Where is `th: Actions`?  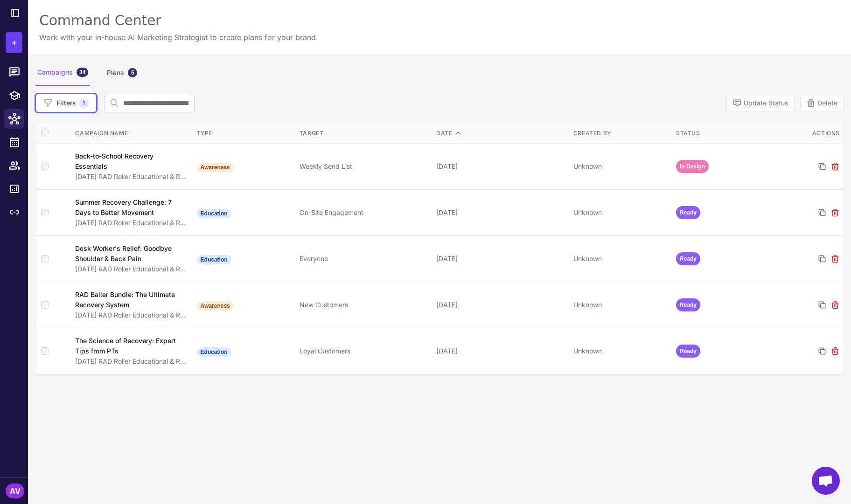
th: Actions is located at coordinates (809, 133).